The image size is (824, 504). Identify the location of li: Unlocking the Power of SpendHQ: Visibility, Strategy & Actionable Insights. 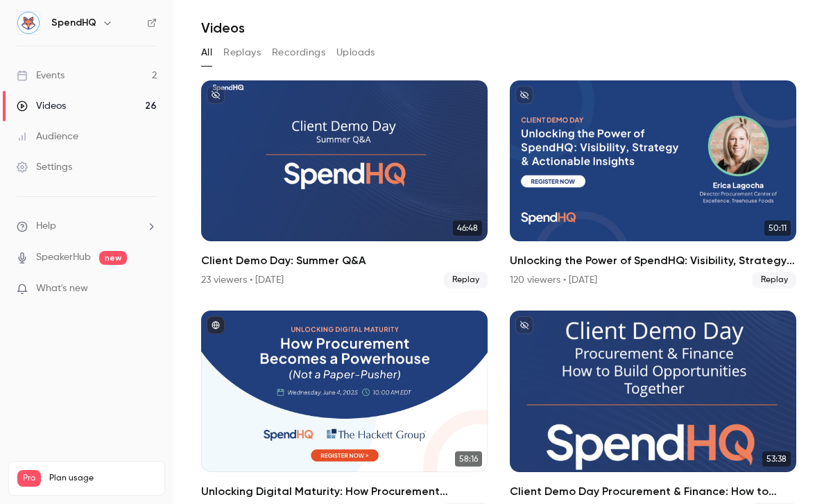
(652, 185).